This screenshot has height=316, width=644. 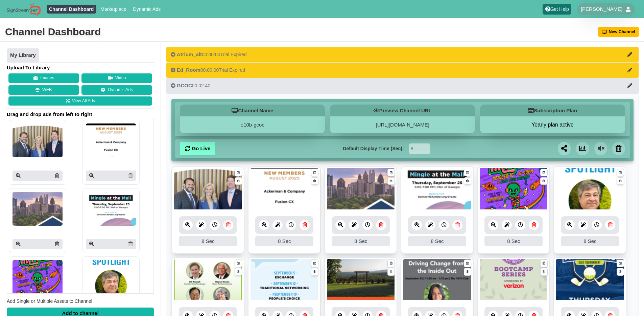 What do you see at coordinates (373, 148) in the screenshot?
I see `label: Default Display Time (Sec):` at bounding box center [373, 148].